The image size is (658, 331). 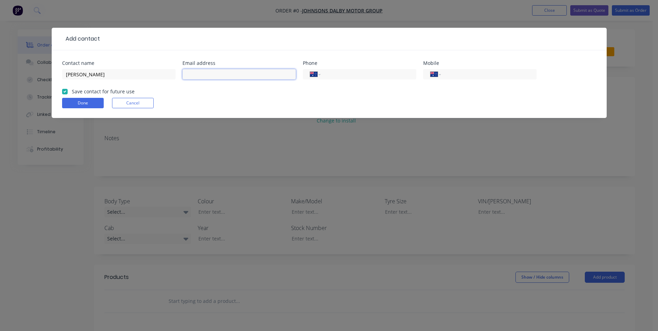 I want to click on div: Mobile, so click(x=480, y=63).